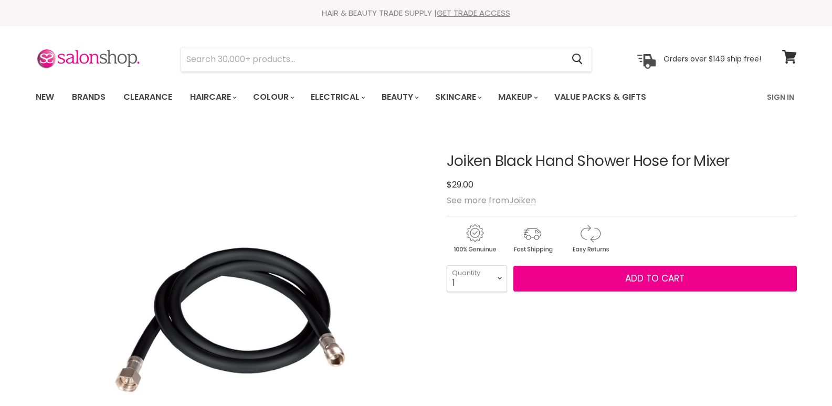  What do you see at coordinates (416, 13) in the screenshot?
I see `div: HAIR & BEAUTY TRADE SUPPLY |` at bounding box center [416, 13].